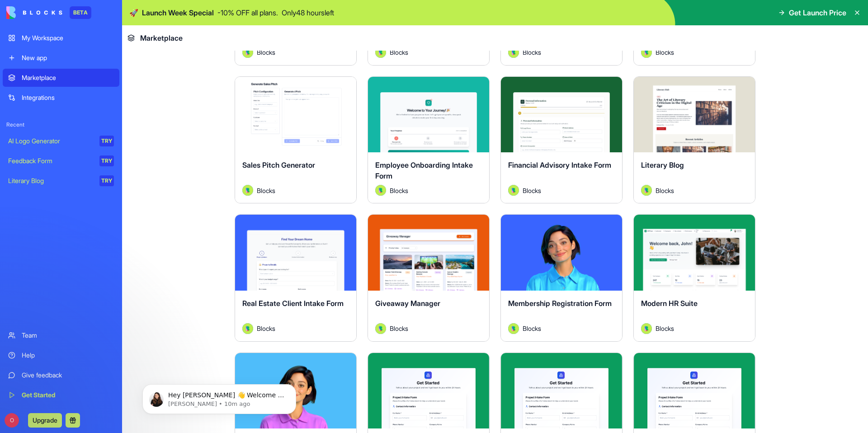 The height and width of the screenshot is (433, 868). Describe the element at coordinates (61, 395) in the screenshot. I see `a: Get Started` at that location.